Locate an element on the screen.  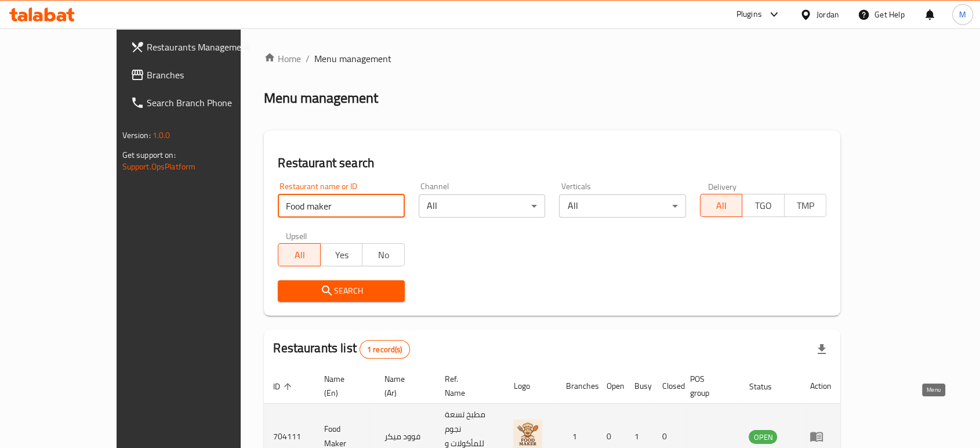
span: Branches is located at coordinates (208, 75).